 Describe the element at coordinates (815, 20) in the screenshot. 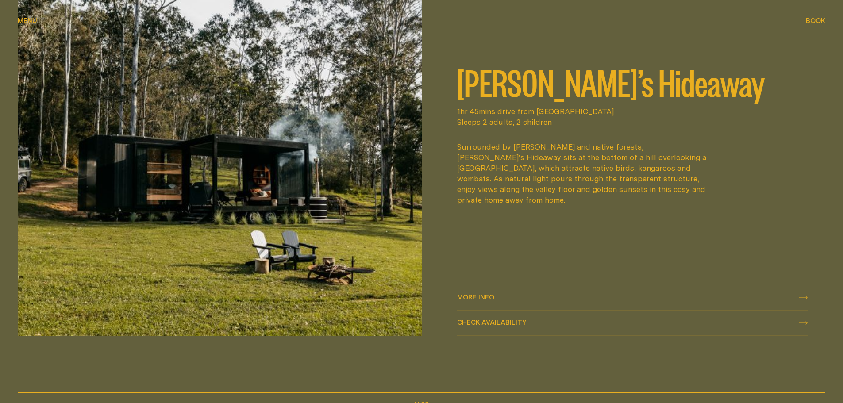

I see `span: Book` at that location.